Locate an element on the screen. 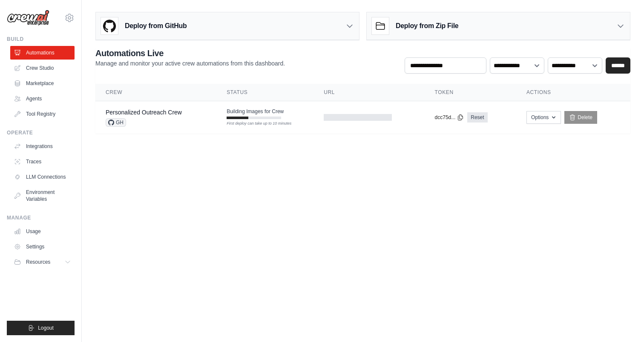  a: Tool Registry is located at coordinates (42, 114).